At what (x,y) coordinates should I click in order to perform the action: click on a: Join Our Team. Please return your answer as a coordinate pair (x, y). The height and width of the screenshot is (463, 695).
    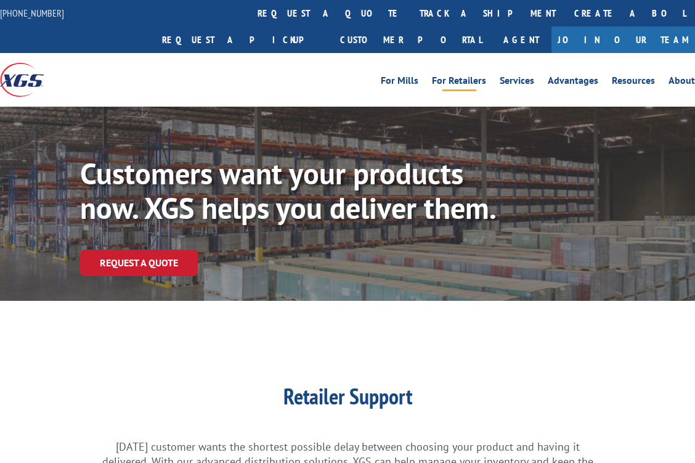
    Looking at the image, I should click on (623, 39).